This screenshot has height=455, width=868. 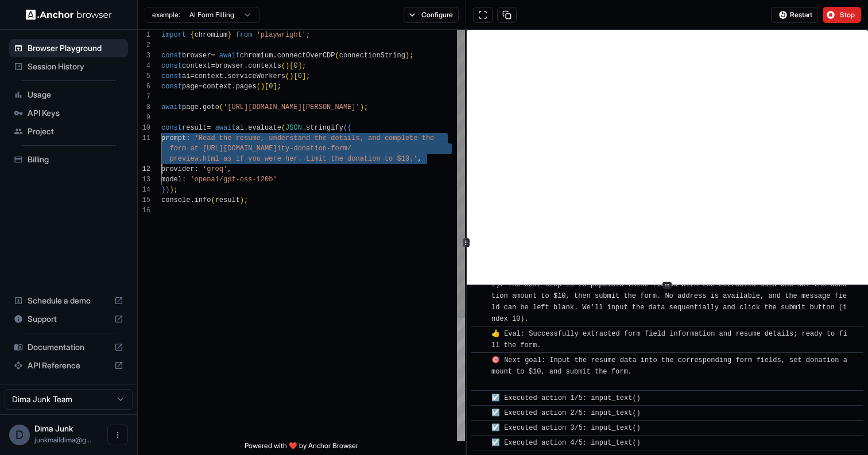 What do you see at coordinates (68, 131) in the screenshot?
I see `div: Project` at bounding box center [68, 131].